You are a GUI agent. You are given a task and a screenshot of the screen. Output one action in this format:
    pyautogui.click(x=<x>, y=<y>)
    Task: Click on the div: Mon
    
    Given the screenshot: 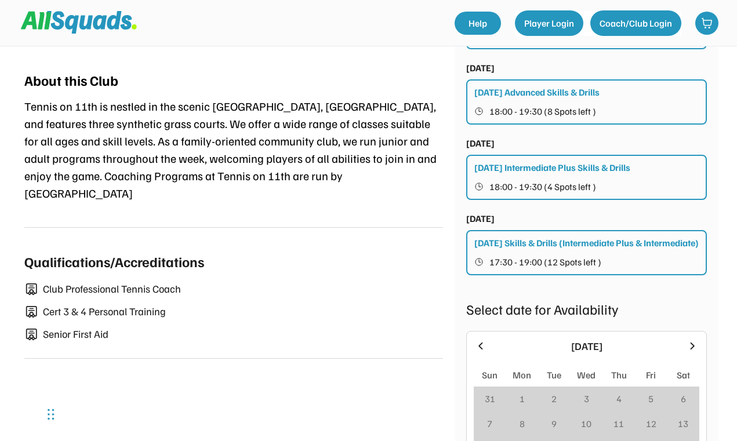 What is the action you would take?
    pyautogui.click(x=522, y=375)
    